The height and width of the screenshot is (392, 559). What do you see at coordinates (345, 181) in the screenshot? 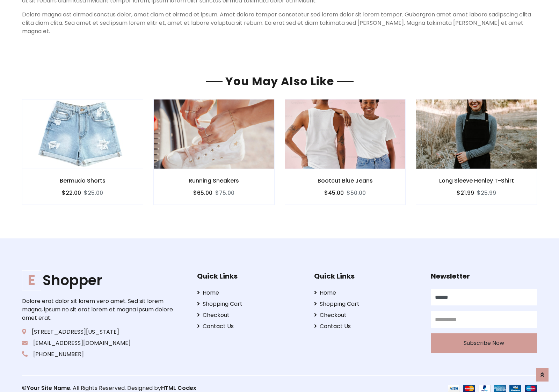
I see `h6: Bootcut Blue Jeans` at bounding box center [345, 181].